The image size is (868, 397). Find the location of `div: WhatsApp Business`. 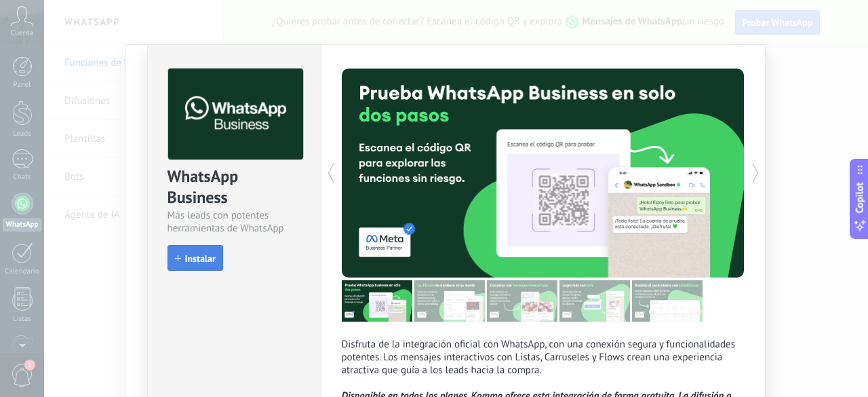

div: WhatsApp Business is located at coordinates (234, 187).